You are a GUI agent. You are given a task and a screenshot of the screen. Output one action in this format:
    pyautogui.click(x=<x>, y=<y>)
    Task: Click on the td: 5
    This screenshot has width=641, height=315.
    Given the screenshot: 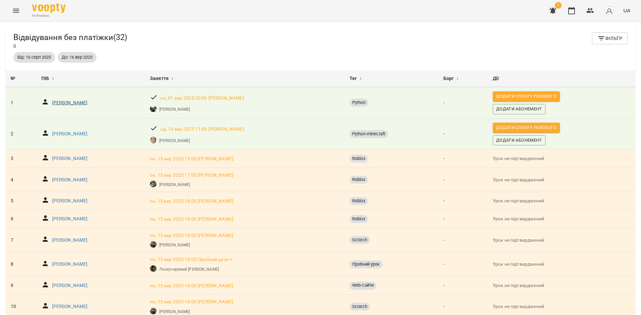 What is the action you would take?
    pyautogui.click(x=21, y=201)
    